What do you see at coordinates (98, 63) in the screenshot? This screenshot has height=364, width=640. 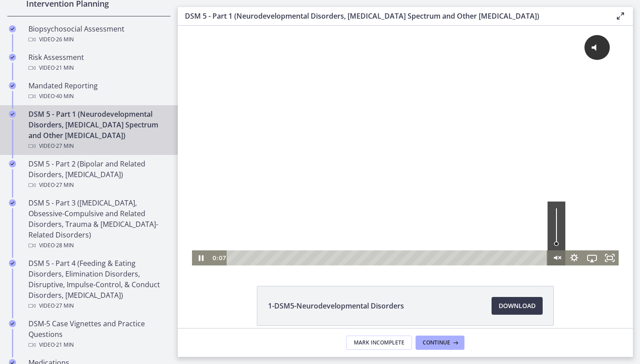 I see `div: Risk Assessment` at bounding box center [98, 63].